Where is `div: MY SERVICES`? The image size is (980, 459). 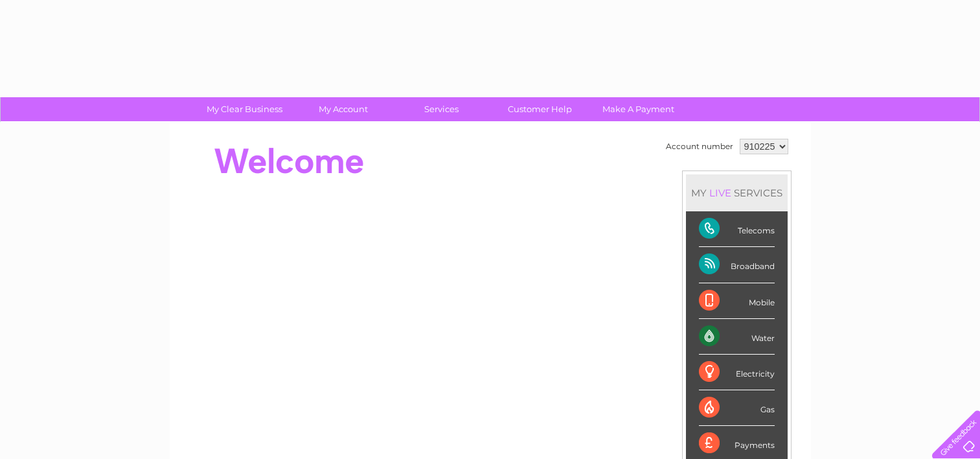
div: MY SERVICES is located at coordinates (737, 193).